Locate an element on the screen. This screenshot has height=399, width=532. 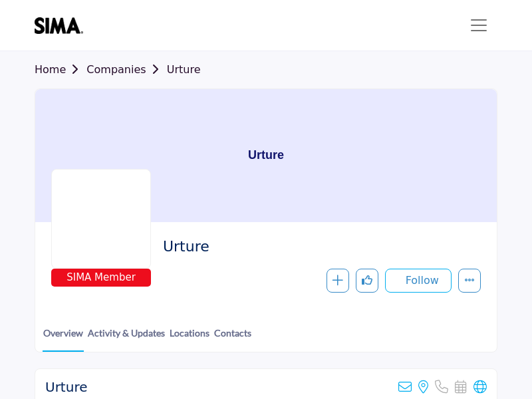
a: Activity & Updates is located at coordinates (127, 338).